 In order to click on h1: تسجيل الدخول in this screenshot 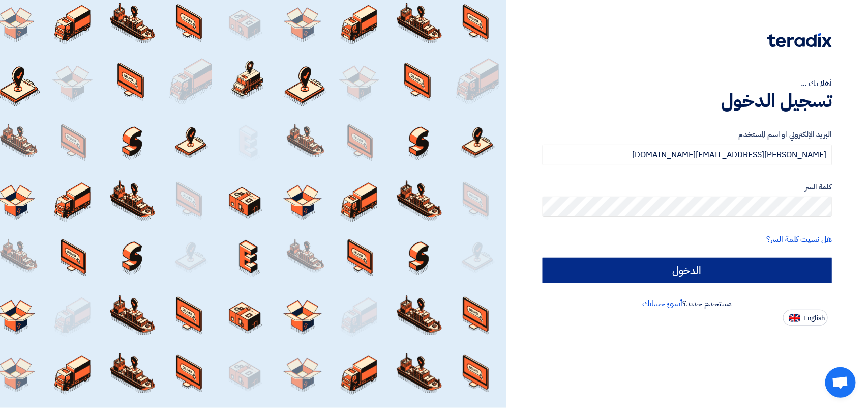, I will do `click(687, 101)`.